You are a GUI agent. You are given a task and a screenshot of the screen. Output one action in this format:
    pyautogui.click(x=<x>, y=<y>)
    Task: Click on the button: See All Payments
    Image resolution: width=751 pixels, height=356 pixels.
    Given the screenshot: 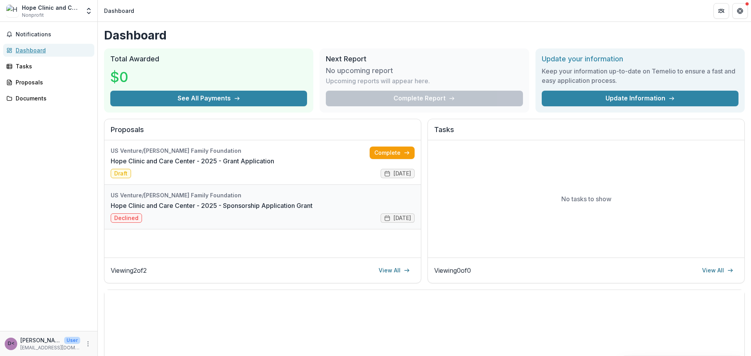 What is the action you would take?
    pyautogui.click(x=209, y=99)
    